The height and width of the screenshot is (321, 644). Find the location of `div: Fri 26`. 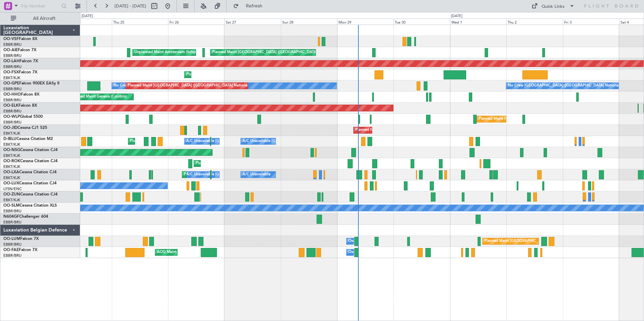

div: Fri 26 is located at coordinates (196, 22).